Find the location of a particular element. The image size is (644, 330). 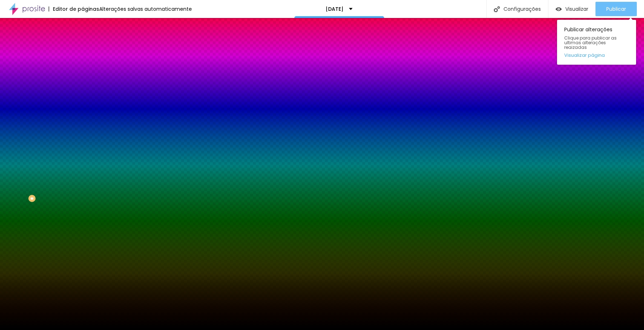

div: Editor de páginas is located at coordinates (74, 9).